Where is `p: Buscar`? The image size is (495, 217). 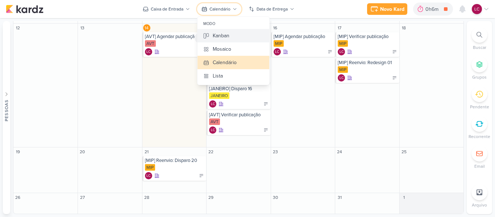 p: Buscar is located at coordinates (479, 47).